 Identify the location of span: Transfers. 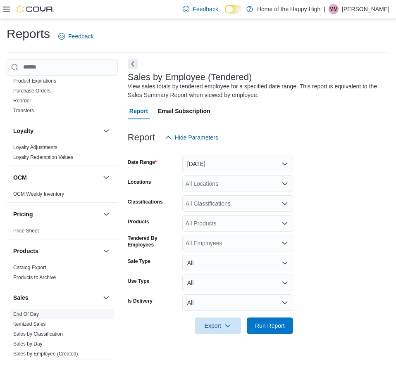
(24, 111).